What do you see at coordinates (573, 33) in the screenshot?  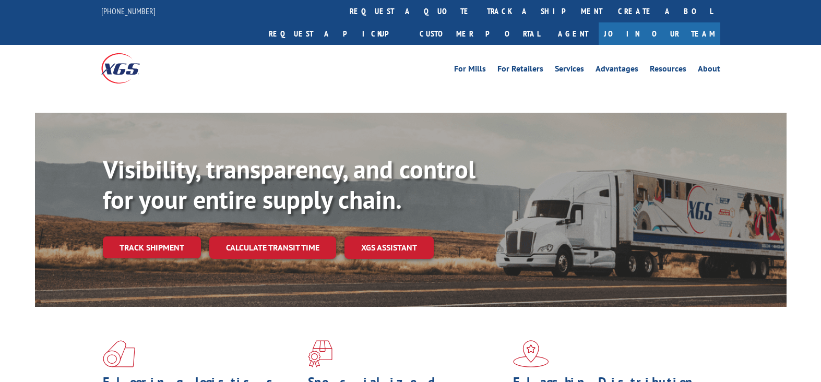 I see `a: Agent` at bounding box center [573, 33].